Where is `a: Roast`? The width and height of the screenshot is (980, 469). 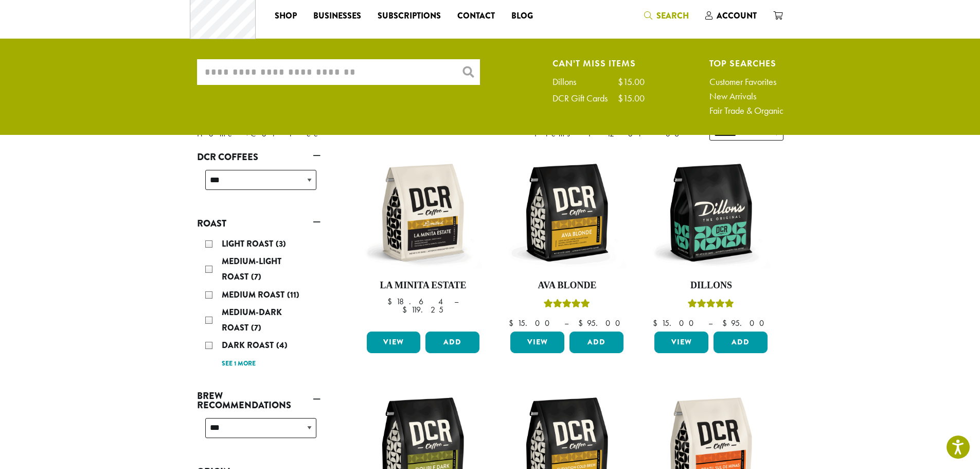
a: Roast is located at coordinates (259, 224).